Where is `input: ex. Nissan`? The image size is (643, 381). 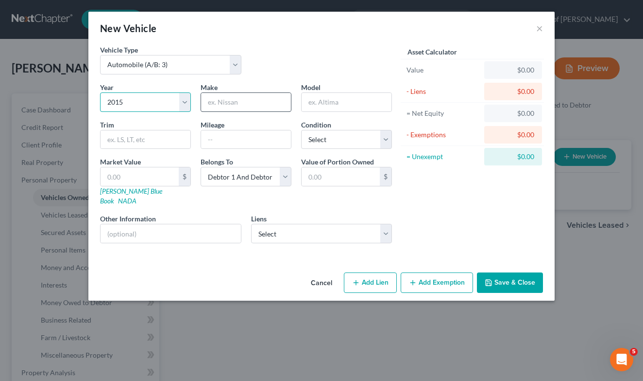 input: ex. Nissan is located at coordinates (246, 102).